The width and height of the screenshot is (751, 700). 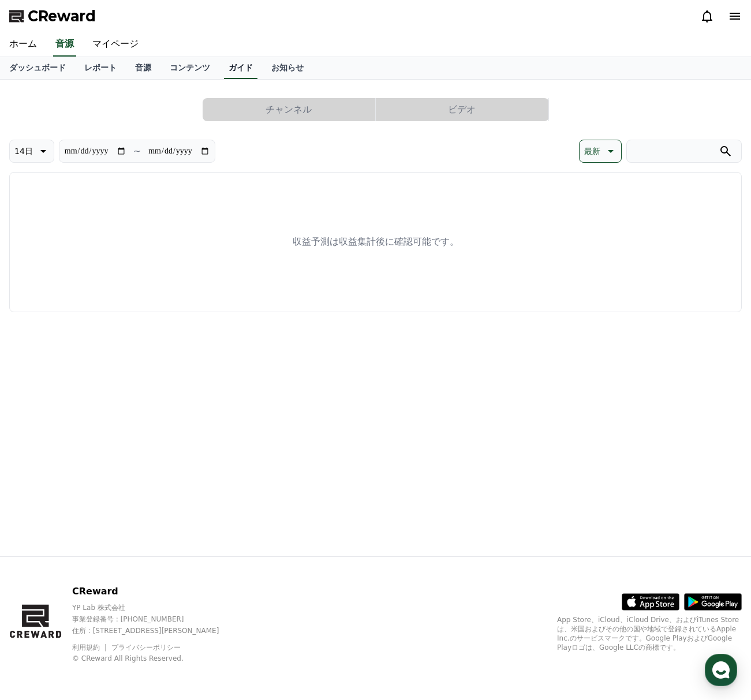 I want to click on a: マイページ, so click(x=116, y=44).